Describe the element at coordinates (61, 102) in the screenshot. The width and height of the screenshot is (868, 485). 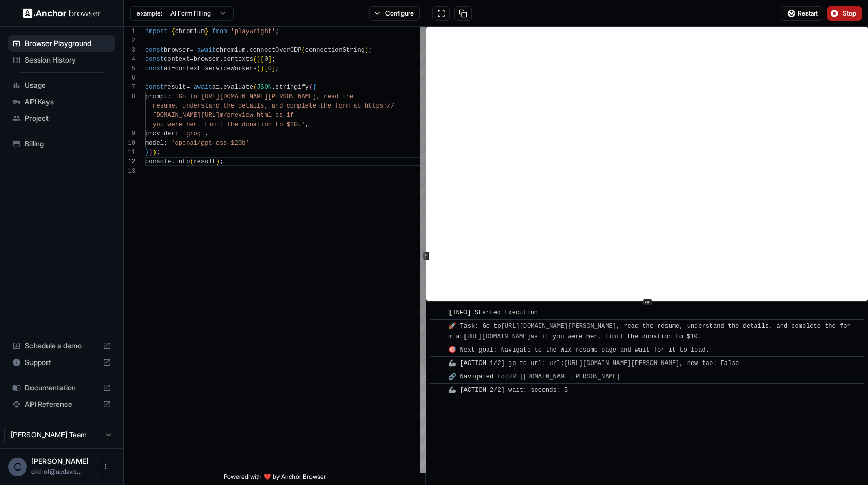
I see `div: API Keys` at that location.